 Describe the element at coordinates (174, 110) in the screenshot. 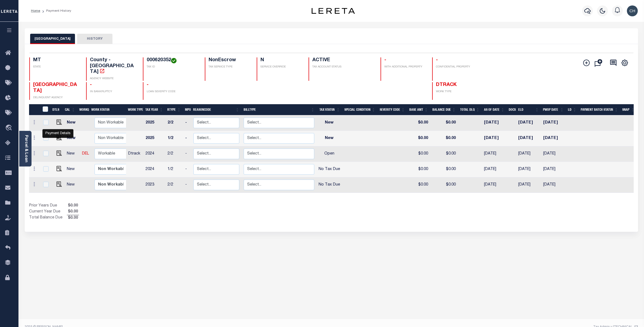

I see `th: RType: activate to sort column ascending` at that location.